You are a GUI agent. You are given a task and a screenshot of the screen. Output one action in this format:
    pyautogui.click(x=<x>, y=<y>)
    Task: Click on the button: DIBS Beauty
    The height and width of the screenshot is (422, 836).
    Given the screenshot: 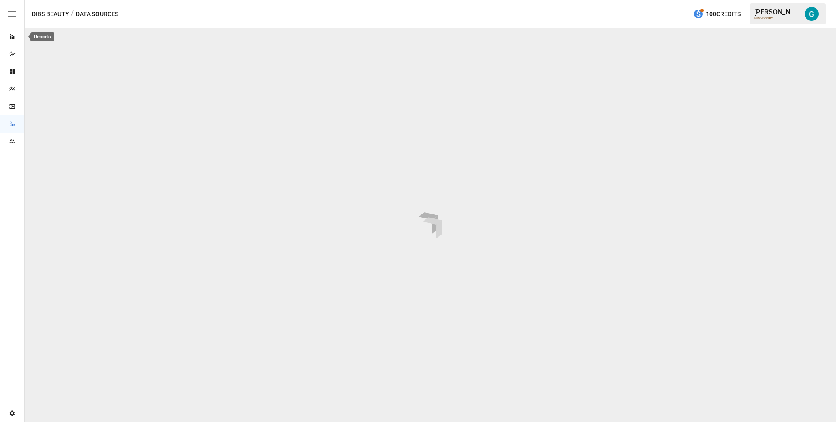 What is the action you would take?
    pyautogui.click(x=51, y=14)
    